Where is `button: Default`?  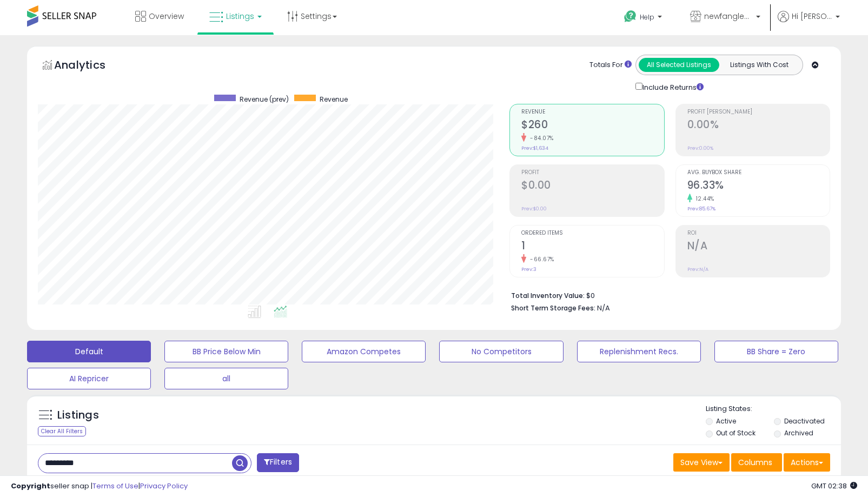
button: Default is located at coordinates (89, 351).